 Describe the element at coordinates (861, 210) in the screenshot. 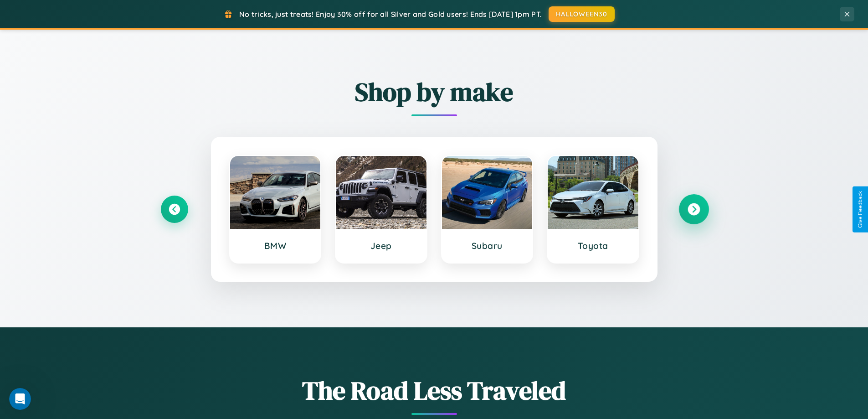

I see `div: Give Feedback` at that location.